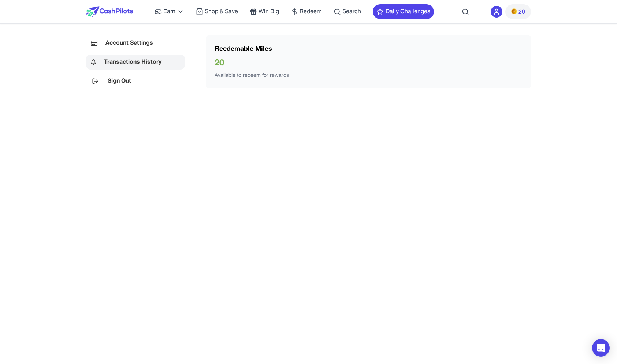 The height and width of the screenshot is (364, 617). I want to click on div: Available to redeem for rewards, so click(368, 75).